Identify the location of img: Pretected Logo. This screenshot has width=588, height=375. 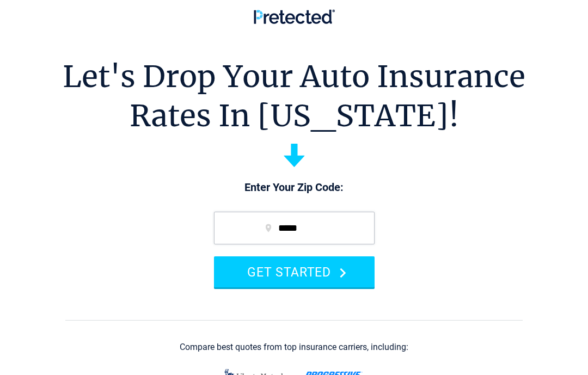
(294, 16).